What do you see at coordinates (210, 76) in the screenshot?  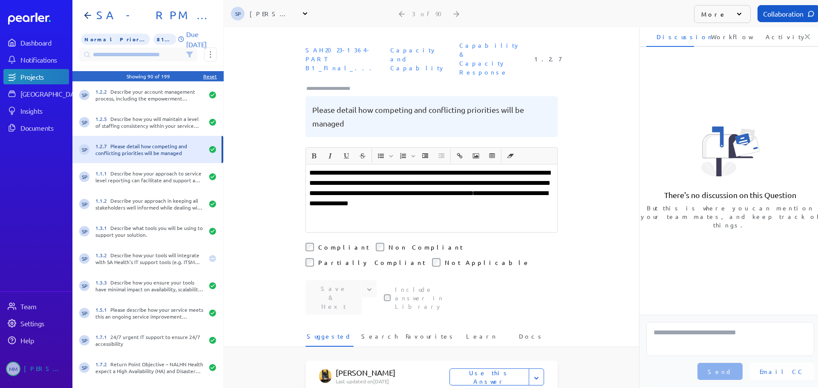 I see `div: Reset` at bounding box center [210, 76].